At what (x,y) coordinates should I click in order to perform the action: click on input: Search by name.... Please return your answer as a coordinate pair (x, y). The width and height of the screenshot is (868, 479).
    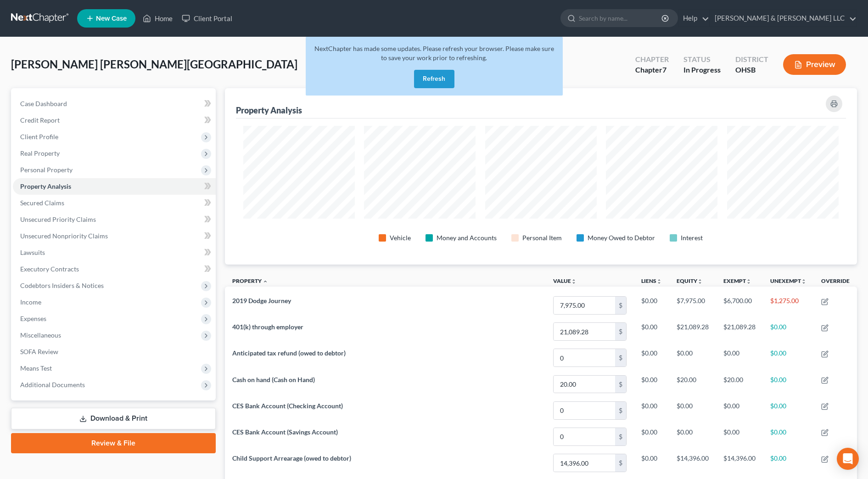
    Looking at the image, I should click on (621, 18).